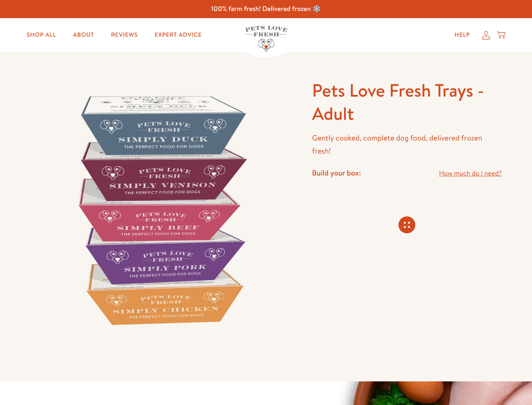 The width and height of the screenshot is (532, 405). I want to click on p: Gently cooked, complete dog food, delivered frozen fresh!, so click(406, 144).